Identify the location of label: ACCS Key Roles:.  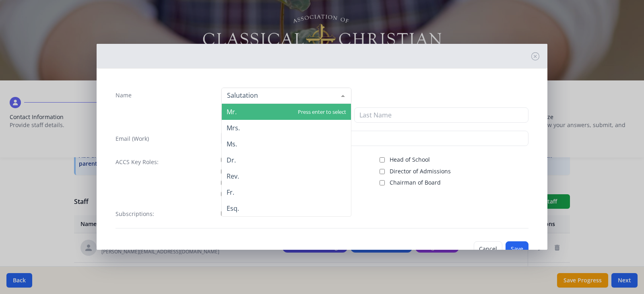
(137, 162).